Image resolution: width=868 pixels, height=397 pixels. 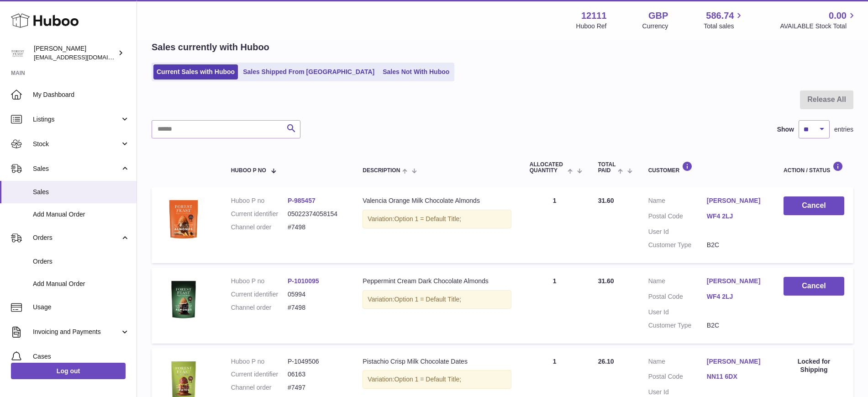 What do you see at coordinates (724, 26) in the screenshot?
I see `span: Total sales` at bounding box center [724, 26].